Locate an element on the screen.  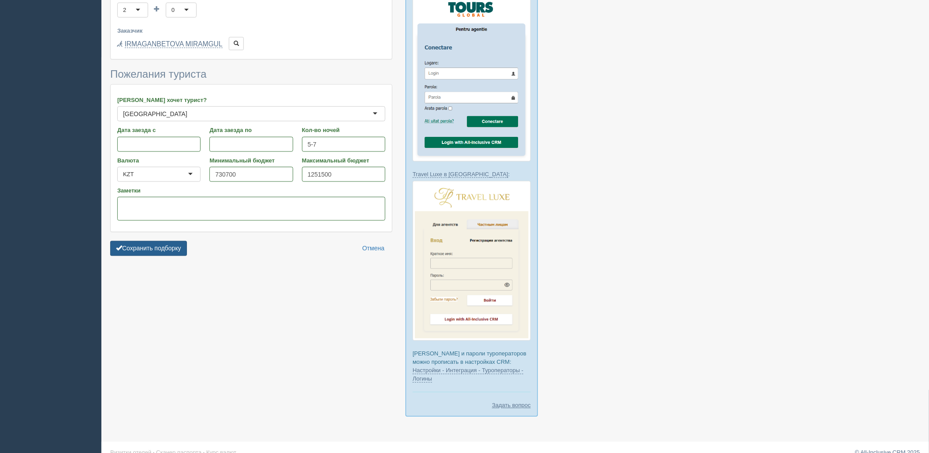
label: Заметки is located at coordinates (251, 190).